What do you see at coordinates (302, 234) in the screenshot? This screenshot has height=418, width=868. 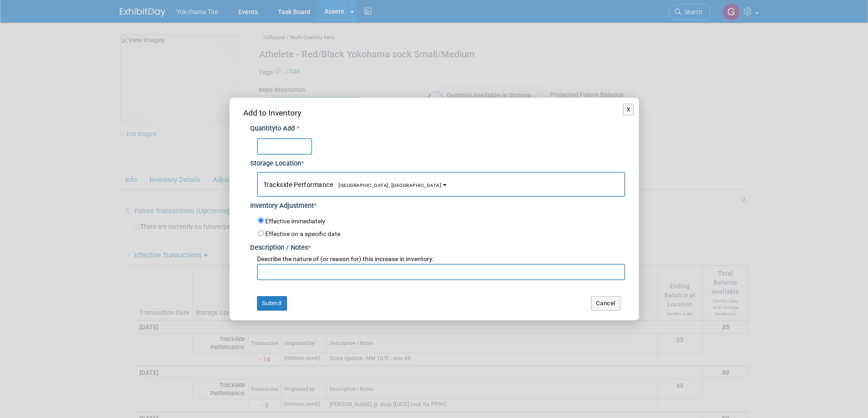 I see `label: Effective on a specific date` at bounding box center [302, 234].